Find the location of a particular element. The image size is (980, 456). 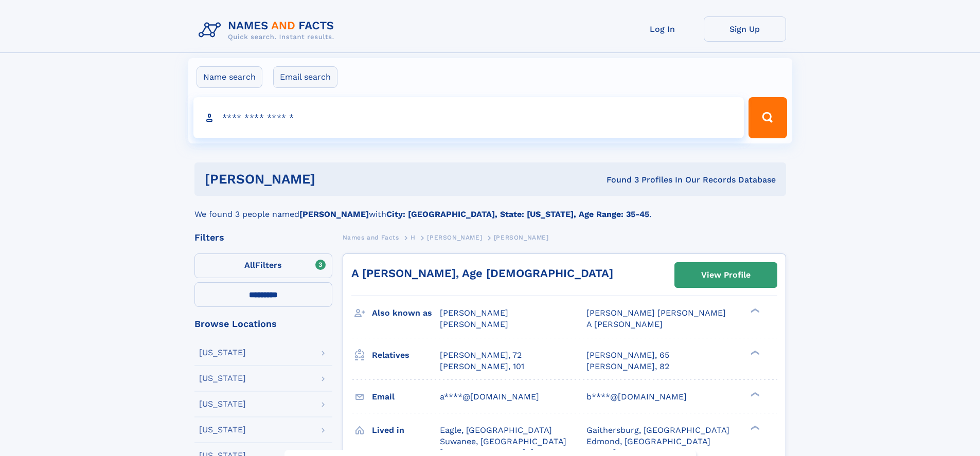

button: Search Button is located at coordinates (767, 118).